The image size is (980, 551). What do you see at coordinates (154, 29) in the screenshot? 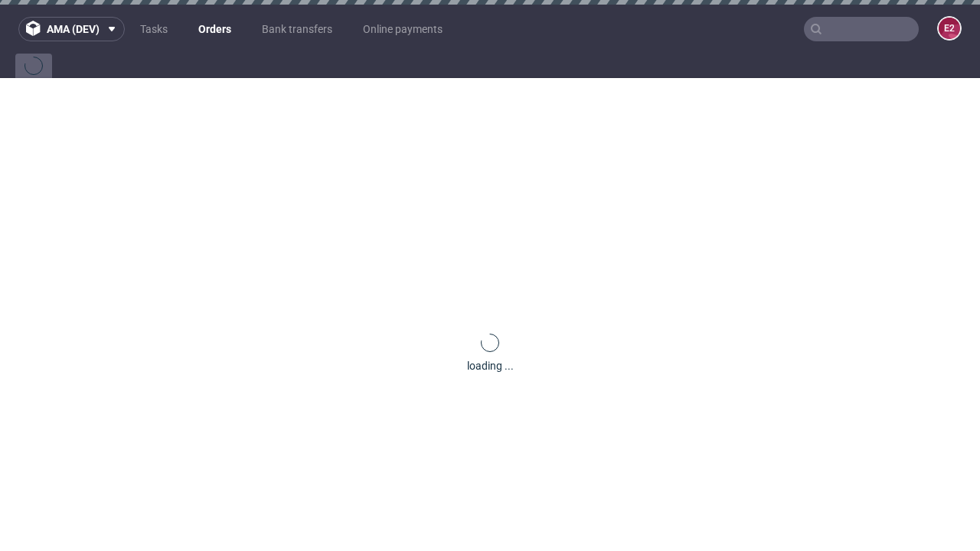
I see `a: Tasks` at bounding box center [154, 29].